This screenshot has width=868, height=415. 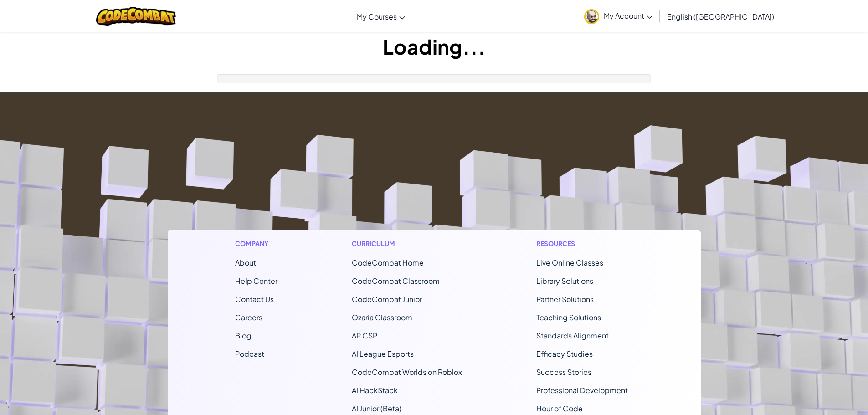 I want to click on h1: Curriculum, so click(x=407, y=243).